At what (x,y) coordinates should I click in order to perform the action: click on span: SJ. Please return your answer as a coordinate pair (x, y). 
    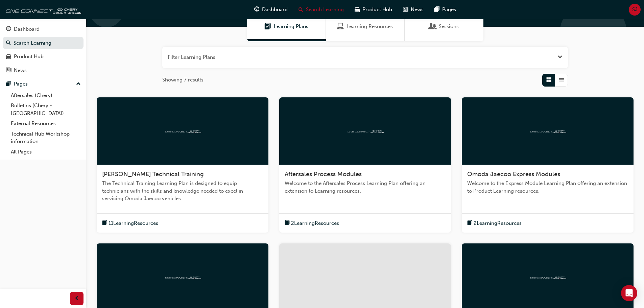
    Looking at the image, I should click on (635, 9).